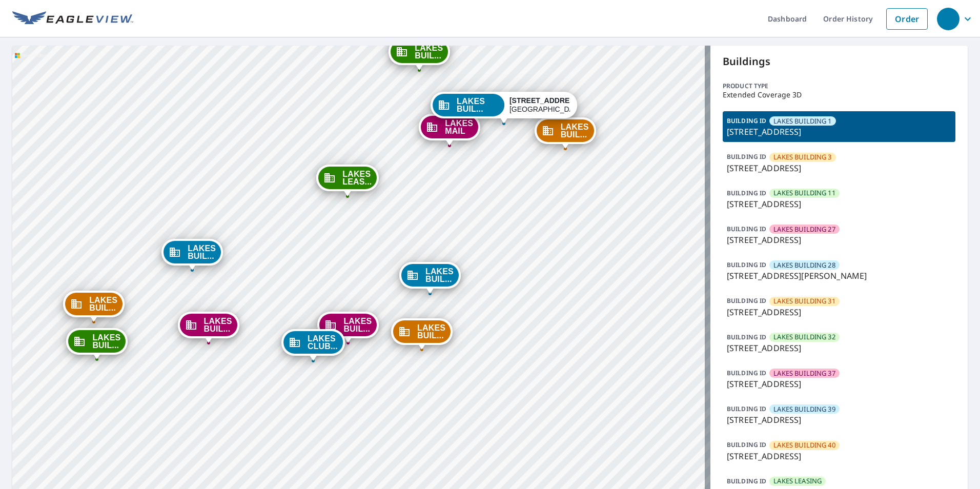  I want to click on div: Dropped pin, building LAKES BUILDING 28, Commercial property, 5955 Caruth Haven Ln Dallas, TX 75206, so click(192, 254).